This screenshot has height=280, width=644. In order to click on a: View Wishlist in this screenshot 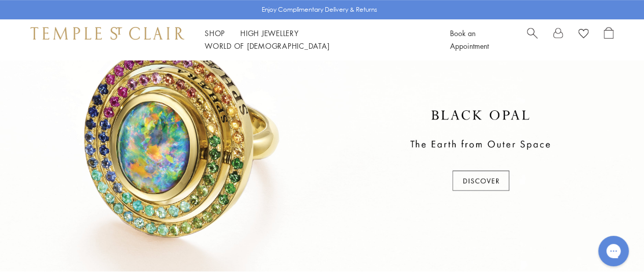, I will do `click(583, 34)`.